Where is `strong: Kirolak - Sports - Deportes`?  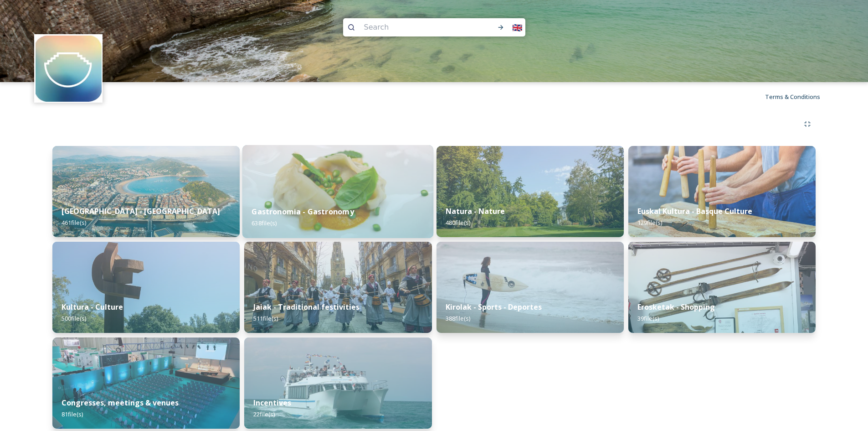
strong: Kirolak - Sports - Deportes is located at coordinates (494, 307).